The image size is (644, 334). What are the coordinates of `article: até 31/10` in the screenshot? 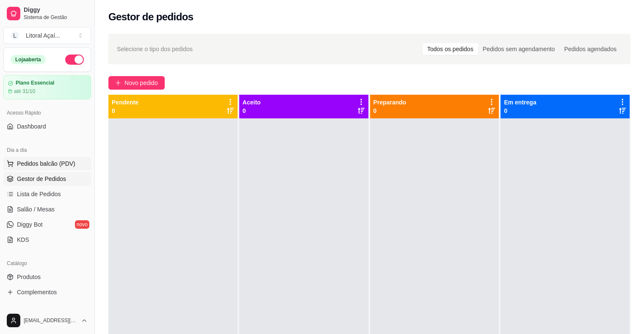 It's located at (25, 92).